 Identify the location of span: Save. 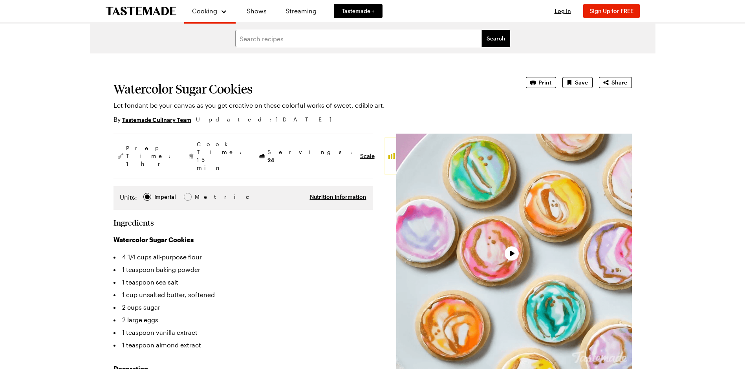
(581, 82).